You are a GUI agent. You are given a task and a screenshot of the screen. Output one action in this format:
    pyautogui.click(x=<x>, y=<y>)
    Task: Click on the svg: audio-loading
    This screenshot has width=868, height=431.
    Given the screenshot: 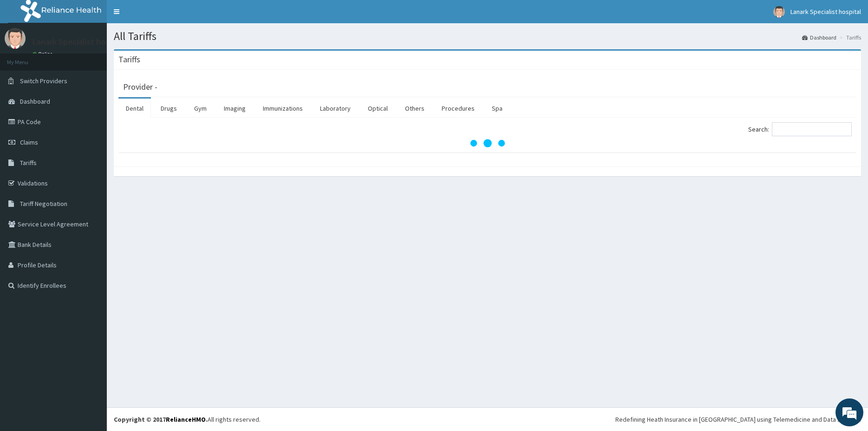 What is the action you would take?
    pyautogui.click(x=488, y=143)
    